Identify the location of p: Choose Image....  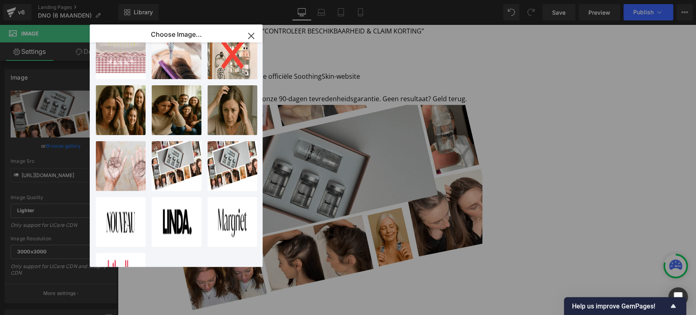
(176, 34).